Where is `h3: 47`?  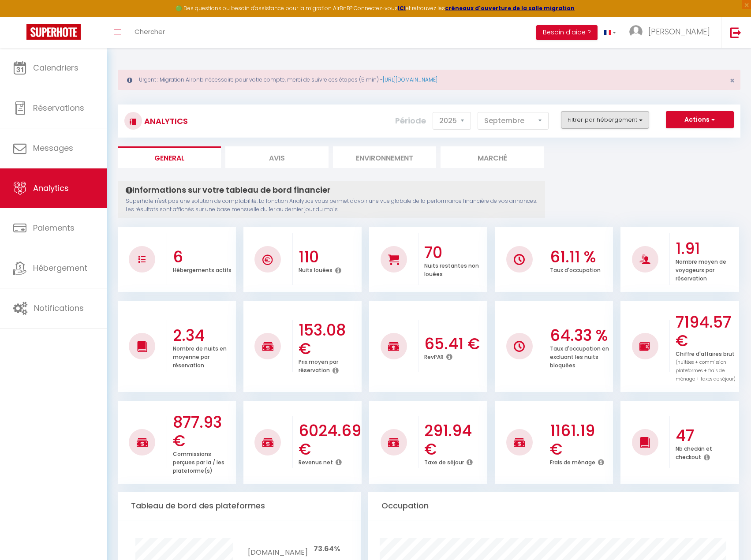
h3: 47 is located at coordinates (706, 436).